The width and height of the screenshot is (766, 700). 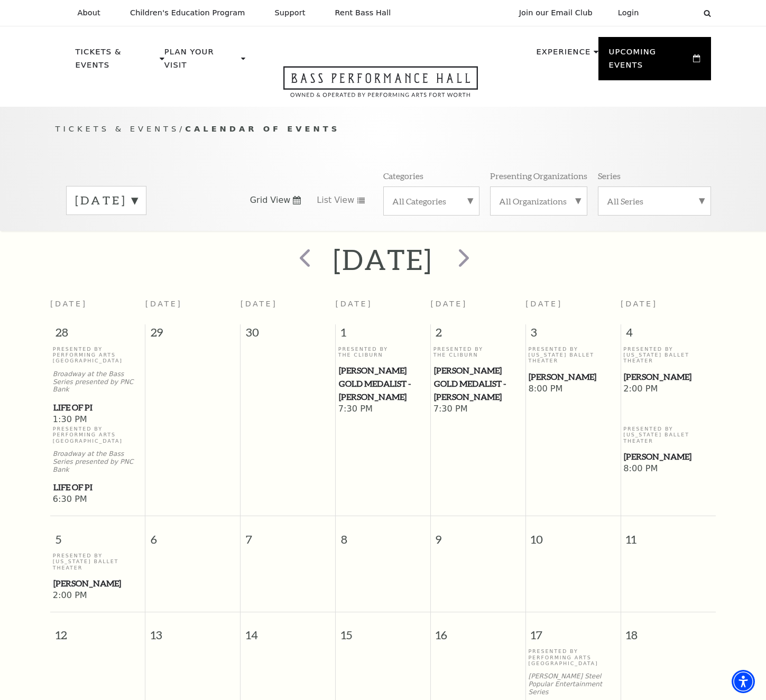 What do you see at coordinates (188, 13) in the screenshot?
I see `p: Children's Education Program` at bounding box center [188, 13].